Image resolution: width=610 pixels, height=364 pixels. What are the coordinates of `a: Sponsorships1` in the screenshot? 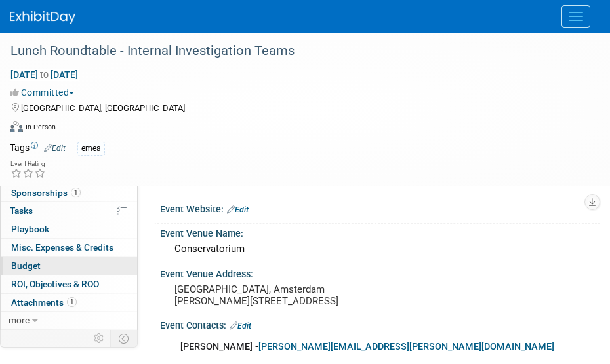 It's located at (69, 193).